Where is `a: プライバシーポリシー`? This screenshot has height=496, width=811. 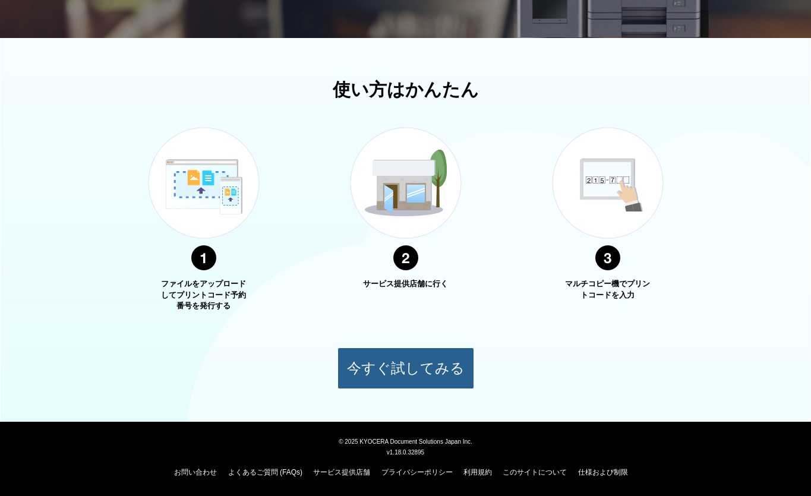 a: プライバシーポリシー is located at coordinates (417, 472).